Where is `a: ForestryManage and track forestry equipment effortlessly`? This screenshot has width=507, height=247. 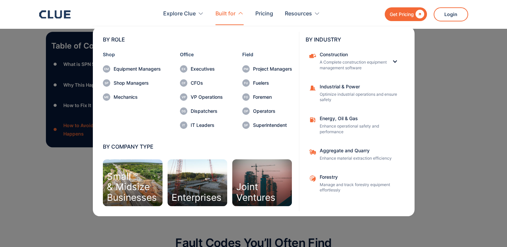
a: ForestryManage and track forestry equipment effortlessly is located at coordinates (355, 184).